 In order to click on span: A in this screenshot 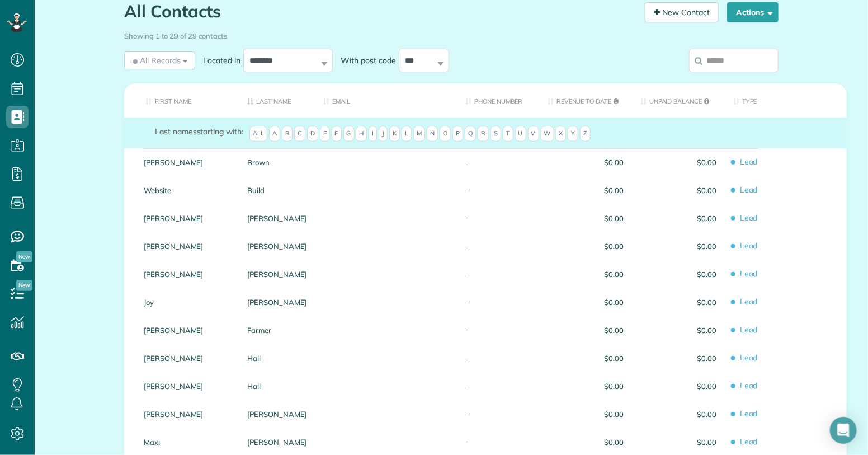, I will do `click(275, 134)`.